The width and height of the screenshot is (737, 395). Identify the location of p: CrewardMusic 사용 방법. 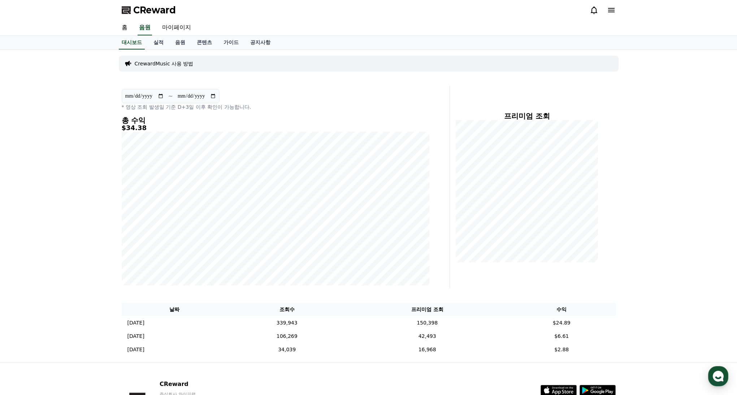
(164, 64).